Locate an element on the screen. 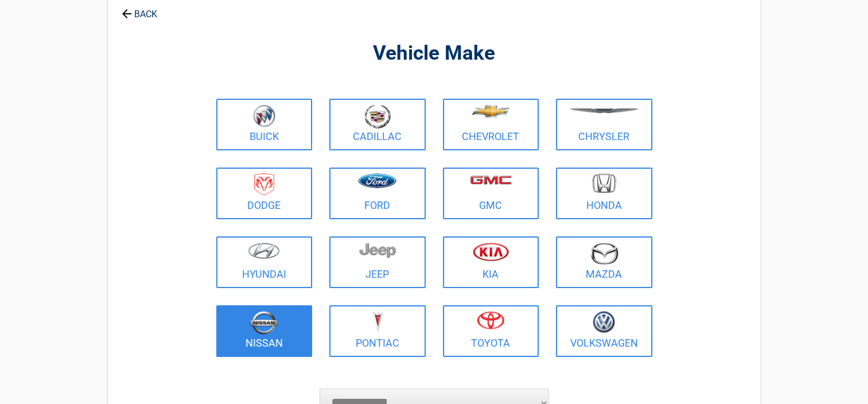 The width and height of the screenshot is (868, 404). img: volkswagen is located at coordinates (603, 321).